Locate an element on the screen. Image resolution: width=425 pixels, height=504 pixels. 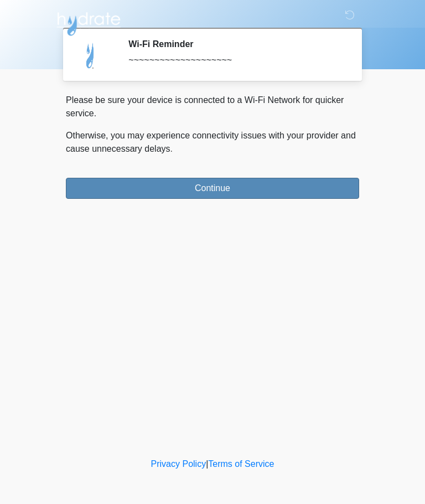
p: Please be sure your device is connected to a Wi-Fi Network for quicker service. is located at coordinates (212, 107).